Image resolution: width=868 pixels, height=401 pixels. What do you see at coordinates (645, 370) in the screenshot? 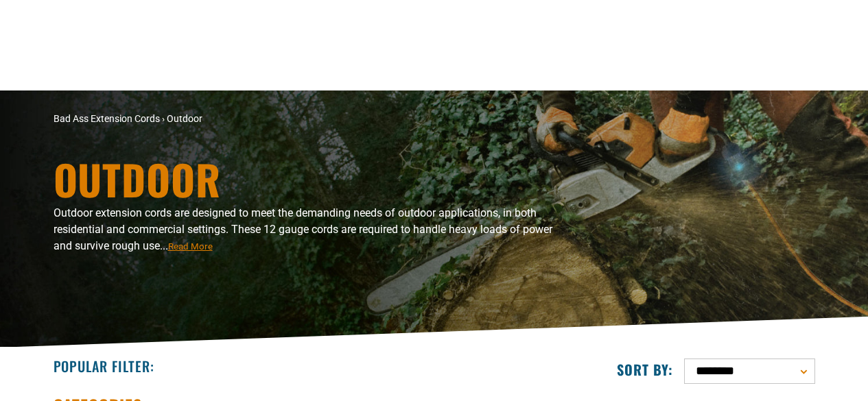
I see `label: Sort by:` at bounding box center [645, 370].